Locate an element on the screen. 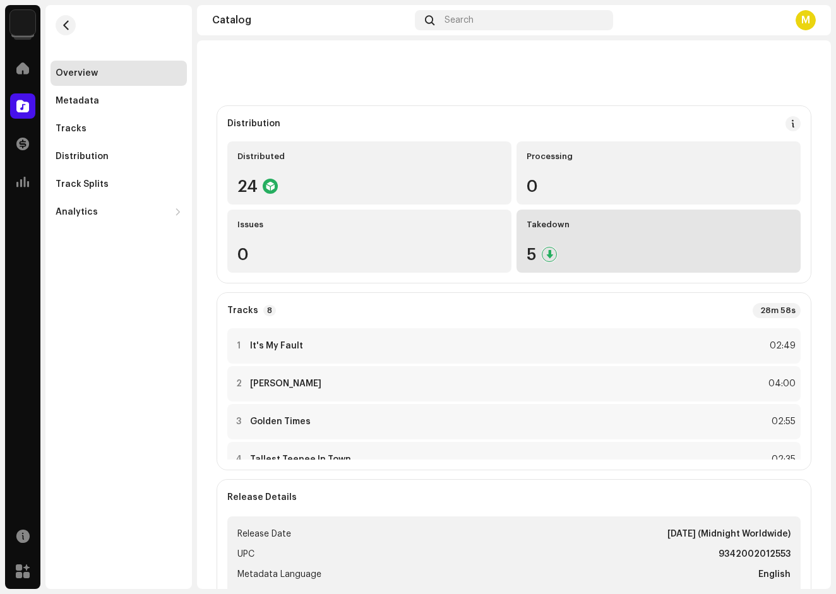 The image size is (836, 594). span: Metadata Language is located at coordinates (279, 574).